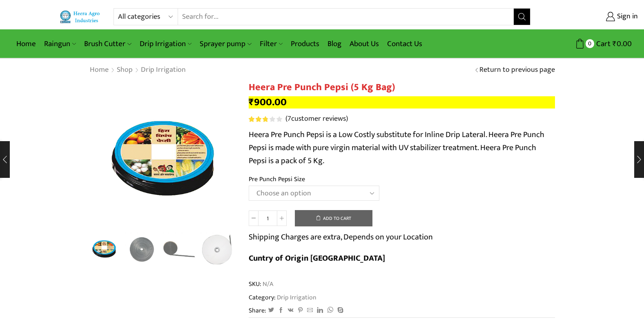  What do you see at coordinates (104, 248) in the screenshot?
I see `a: Heera Pre Punch Pepsi` at bounding box center [104, 248].